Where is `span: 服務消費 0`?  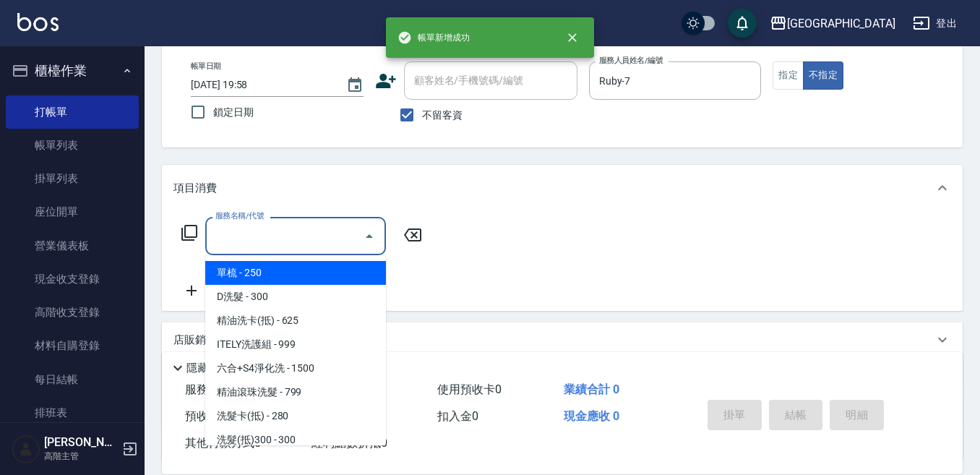
span: 服務消費 0 is located at coordinates (211, 390).